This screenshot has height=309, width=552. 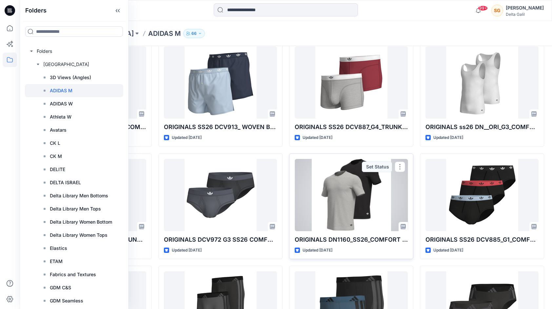 What do you see at coordinates (56, 156) in the screenshot?
I see `p: CK M` at bounding box center [56, 156].